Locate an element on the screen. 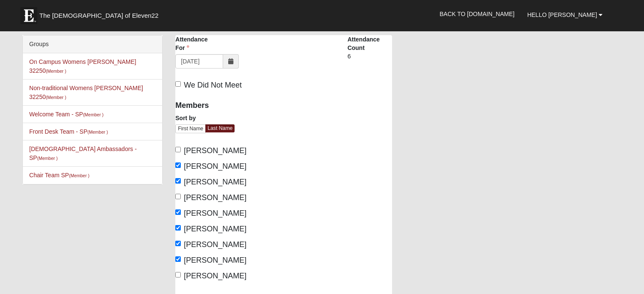  div: 6 is located at coordinates (370, 59).